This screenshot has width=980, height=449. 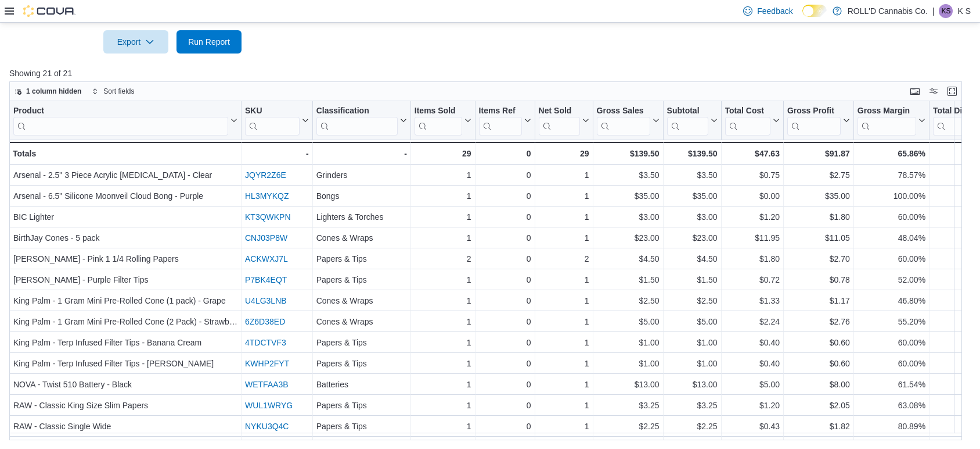 I want to click on div: Arsenal - 6.5" Silicone Moonveil Cloud Bong - Purple, so click(x=125, y=196).